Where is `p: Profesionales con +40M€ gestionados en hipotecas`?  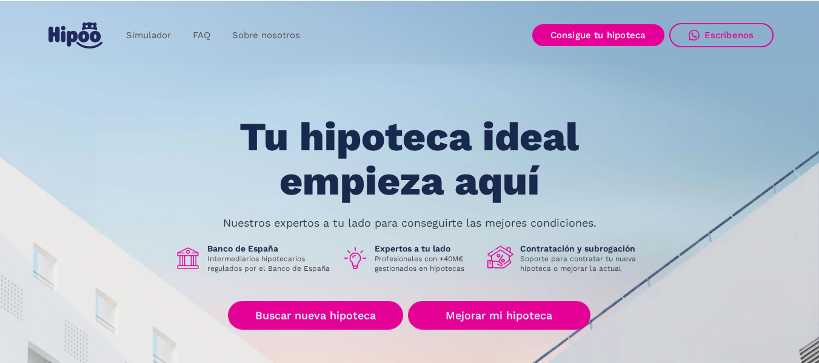 p: Profesionales con +40M€ gestionados en hipotecas is located at coordinates (426, 264).